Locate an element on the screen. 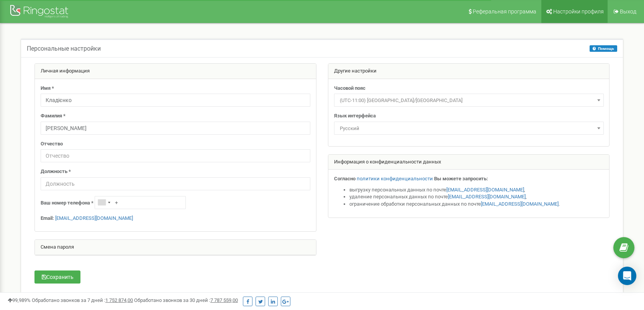 The image size is (644, 310). label: Должность * is located at coordinates (56, 171).